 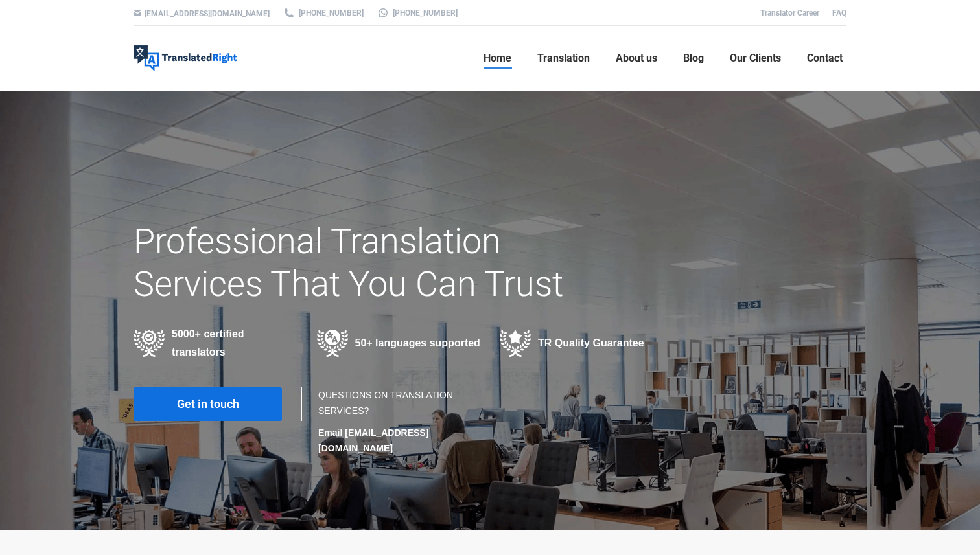 I want to click on a: FAQ, so click(x=840, y=13).